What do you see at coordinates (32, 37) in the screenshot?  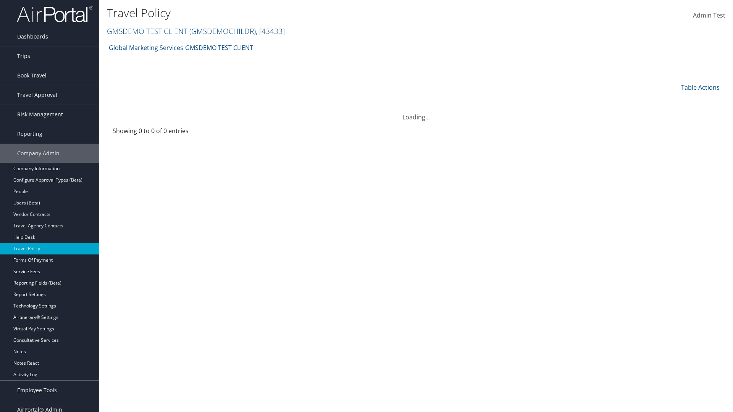 I see `span: Dashboards` at bounding box center [32, 37].